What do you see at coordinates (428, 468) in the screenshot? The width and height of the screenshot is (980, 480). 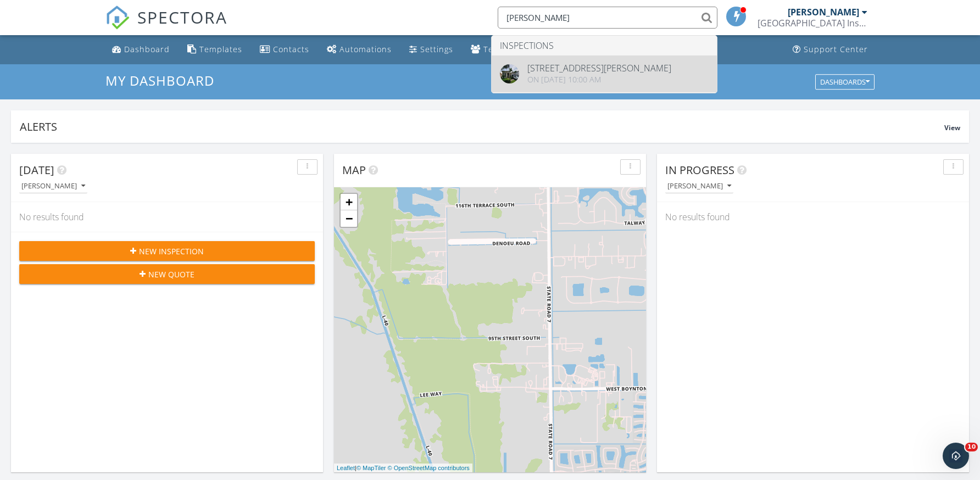 I see `a: © OpenStreetMap contributors` at bounding box center [428, 468].